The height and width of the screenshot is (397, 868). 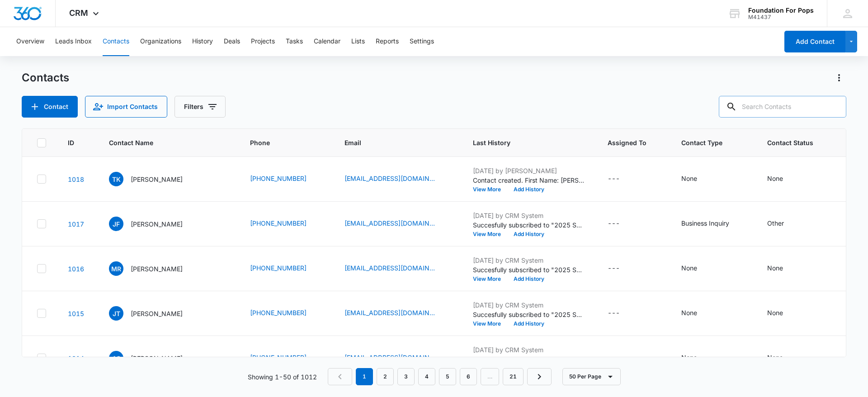 I want to click on div: Email - kudert@amazon.com - Select to Edit Field, so click(x=398, y=179).